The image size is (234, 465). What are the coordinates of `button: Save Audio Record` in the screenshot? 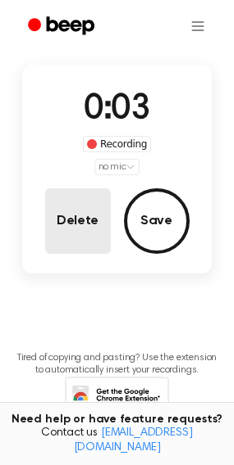 It's located at (157, 221).